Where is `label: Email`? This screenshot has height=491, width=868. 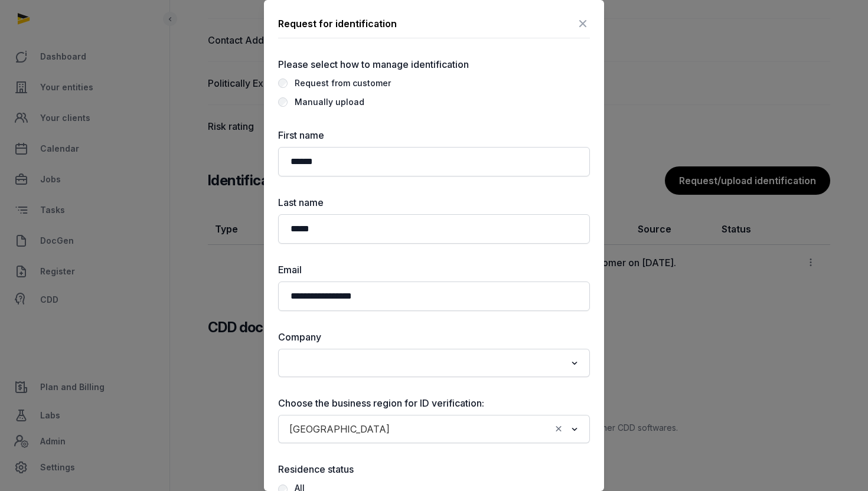
label: Email is located at coordinates (434, 270).